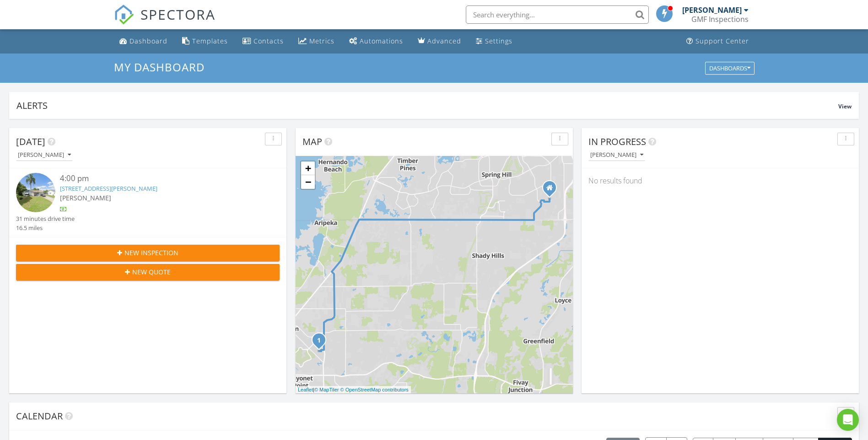 The image size is (868, 440). What do you see at coordinates (178, 14) in the screenshot?
I see `span: SPECTORA` at bounding box center [178, 14].